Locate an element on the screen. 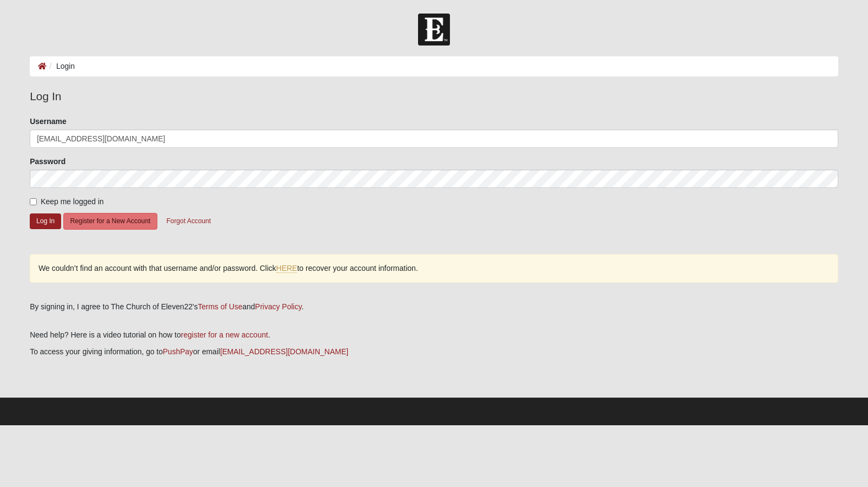 The width and height of the screenshot is (868, 487). a: register for a new account is located at coordinates (225, 335).